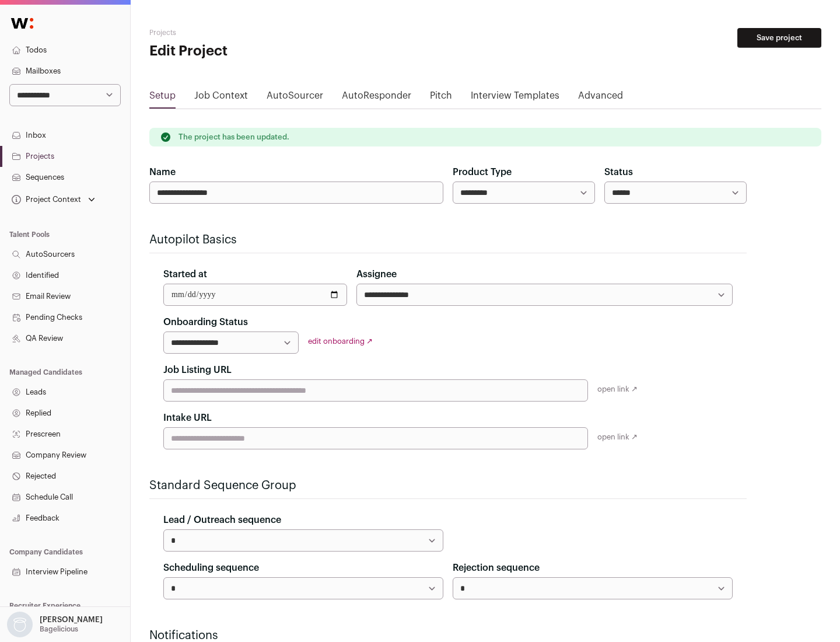 Image resolution: width=840 pixels, height=642 pixels. Describe the element at coordinates (162, 172) in the screenshot. I see `label: Name` at that location.